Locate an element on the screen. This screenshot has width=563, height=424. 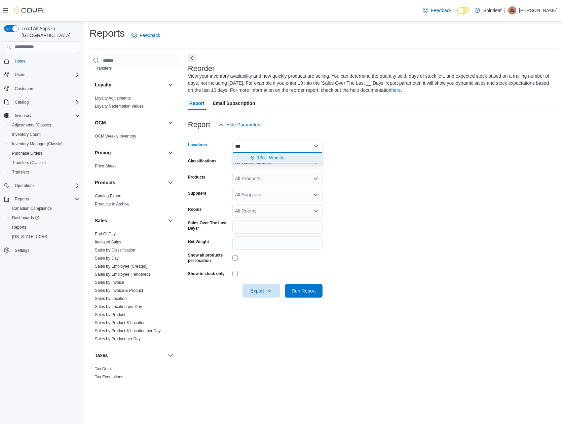
h3: Taxes is located at coordinates (101, 356).